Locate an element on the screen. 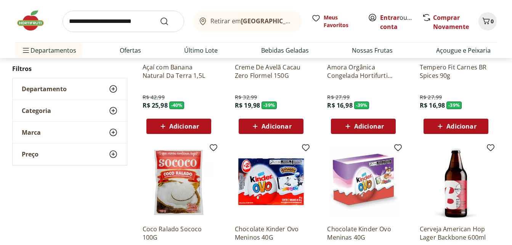 This screenshot has height=245, width=512. span: - 40 % is located at coordinates (177, 105).